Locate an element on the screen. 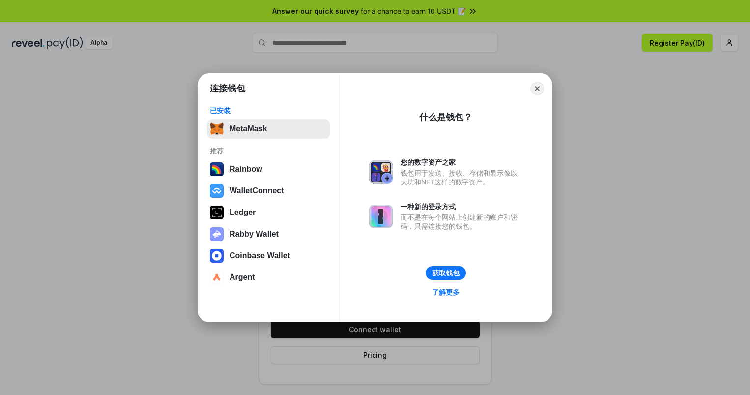 Image resolution: width=750 pixels, height=395 pixels. button: MetaMask is located at coordinates (268, 129).